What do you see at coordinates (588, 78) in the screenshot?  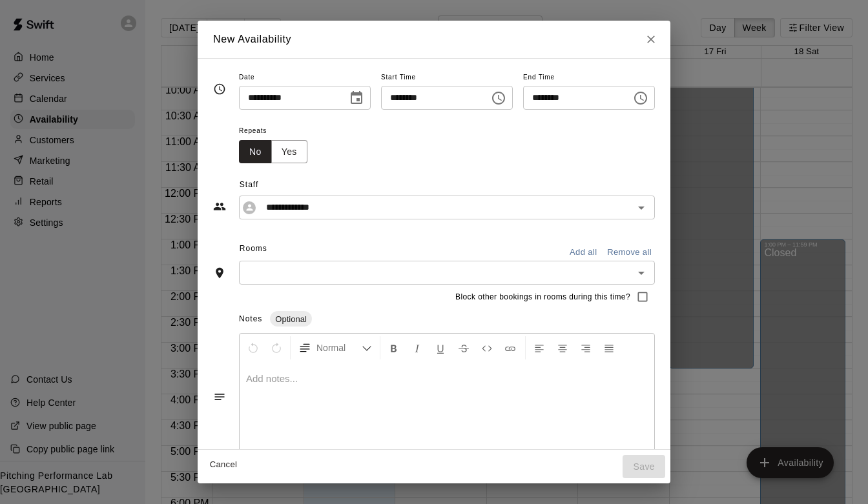 I see `span: End Time` at bounding box center [588, 78].